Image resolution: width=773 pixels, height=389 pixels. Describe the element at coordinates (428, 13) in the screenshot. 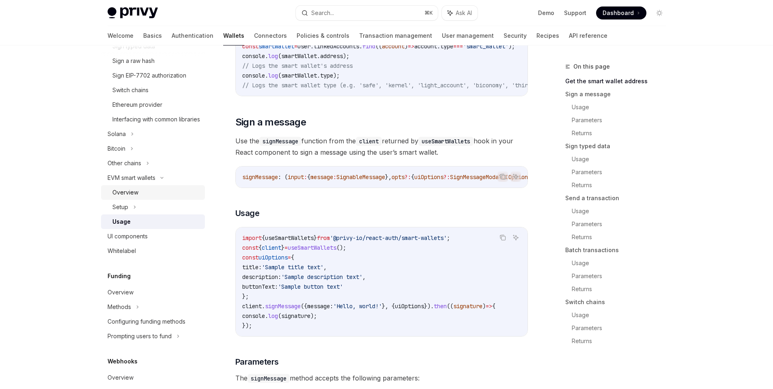

I see `span: ⌘ K` at that location.